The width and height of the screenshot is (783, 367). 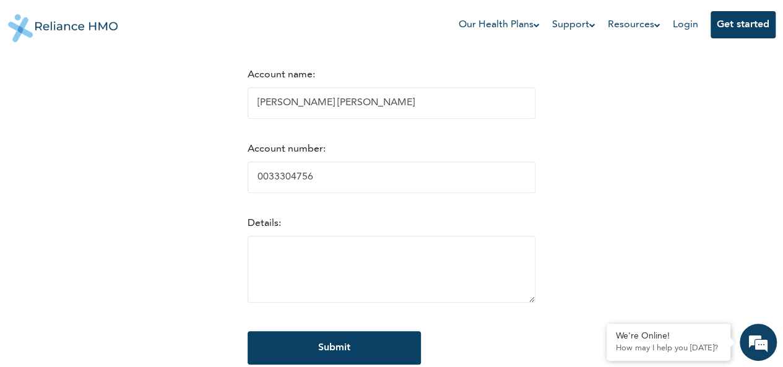 I want to click on input: Submit, so click(x=334, y=348).